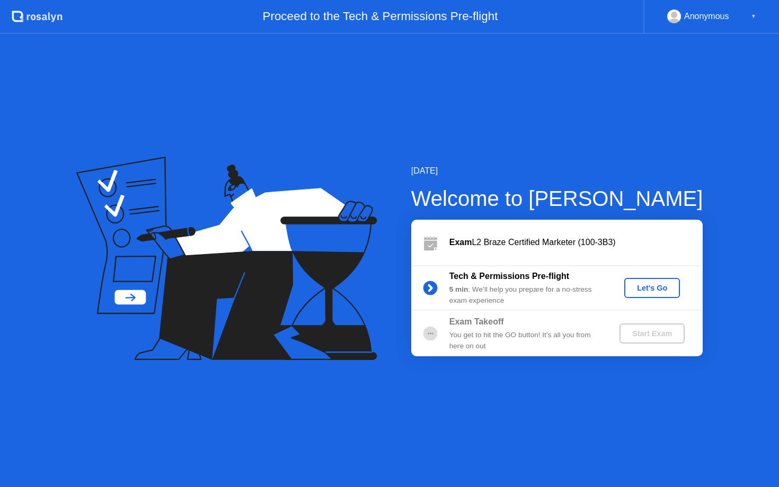 The image size is (779, 487). Describe the element at coordinates (476, 322) in the screenshot. I see `b: Exam Takeoff` at that location.